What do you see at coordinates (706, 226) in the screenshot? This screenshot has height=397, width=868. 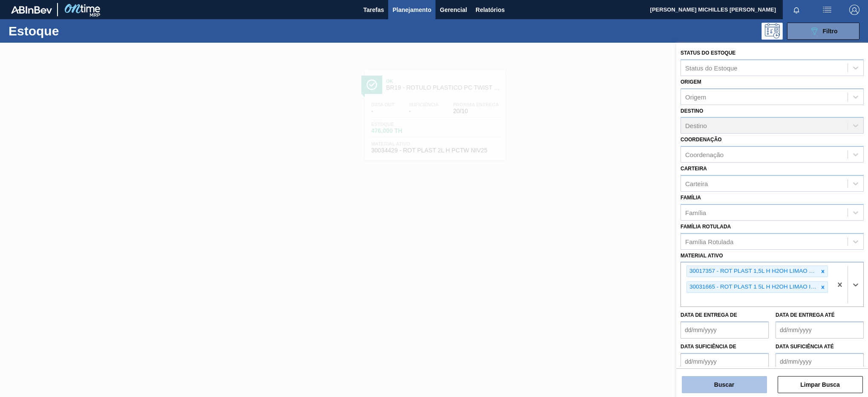 I see `label: Família Rotulada` at bounding box center [706, 226].